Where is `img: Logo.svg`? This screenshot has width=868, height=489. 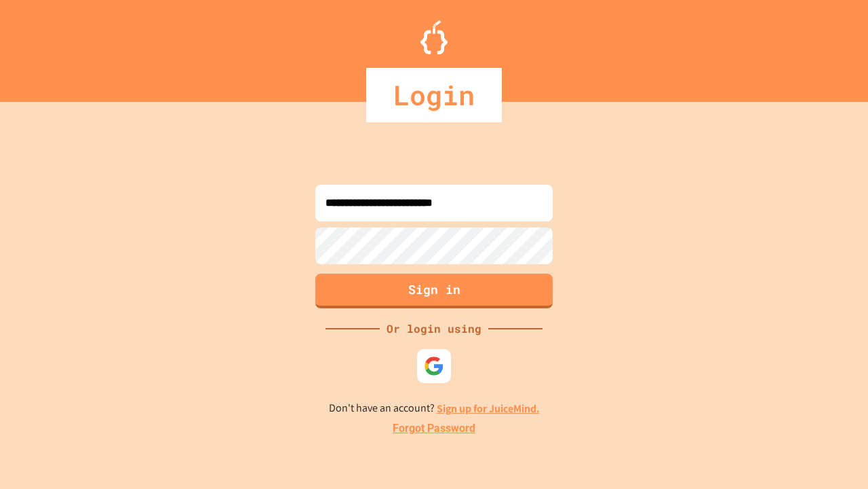
img: Logo.svg is located at coordinates (434, 37).